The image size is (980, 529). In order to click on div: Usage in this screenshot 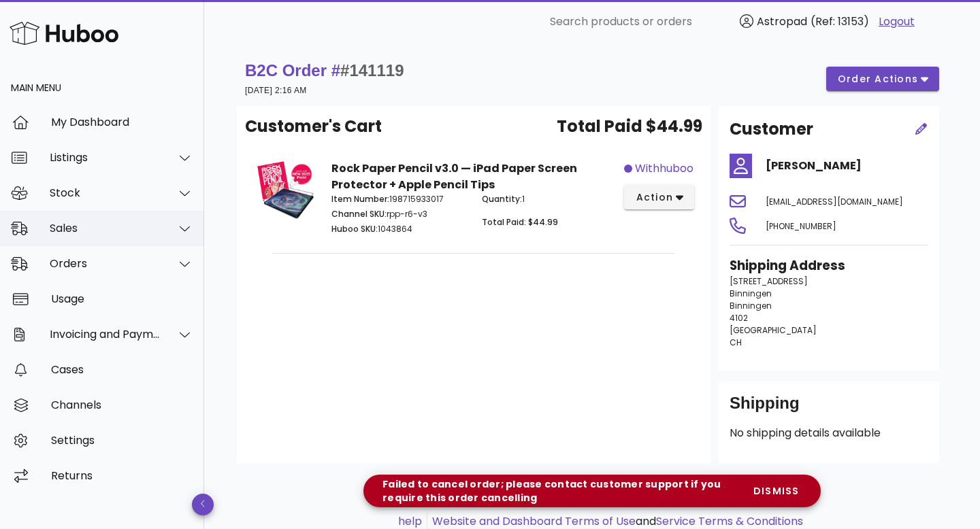, I will do `click(122, 299)`.